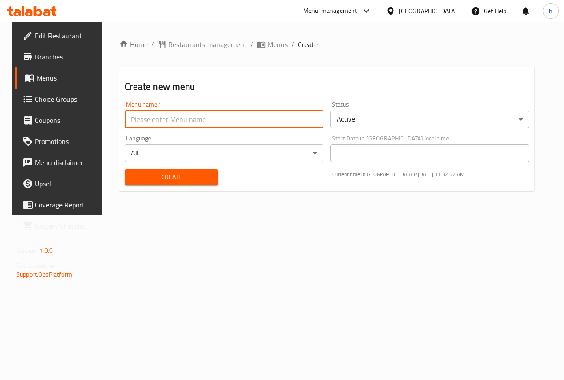 The image size is (564, 380). What do you see at coordinates (67, 163) in the screenshot?
I see `span: Menu disclaimer` at bounding box center [67, 163].